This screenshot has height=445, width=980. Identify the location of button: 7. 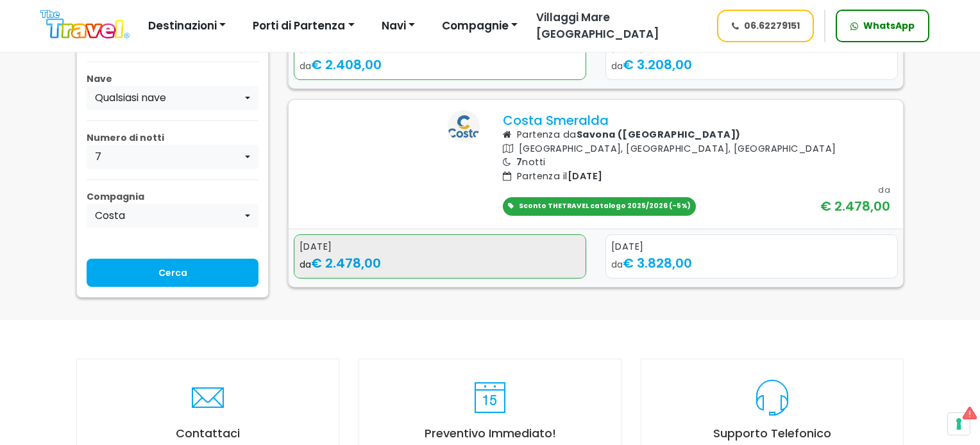
(173, 157).